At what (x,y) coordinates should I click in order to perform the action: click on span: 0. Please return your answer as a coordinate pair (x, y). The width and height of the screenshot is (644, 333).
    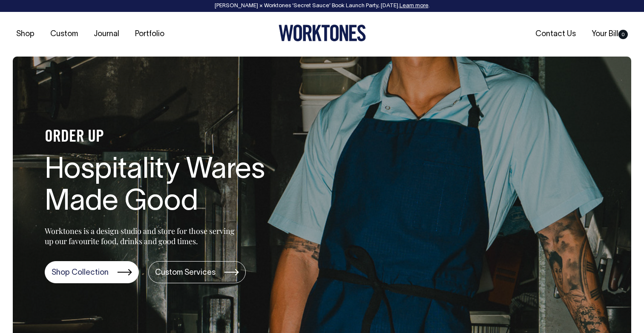
    Looking at the image, I should click on (623, 34).